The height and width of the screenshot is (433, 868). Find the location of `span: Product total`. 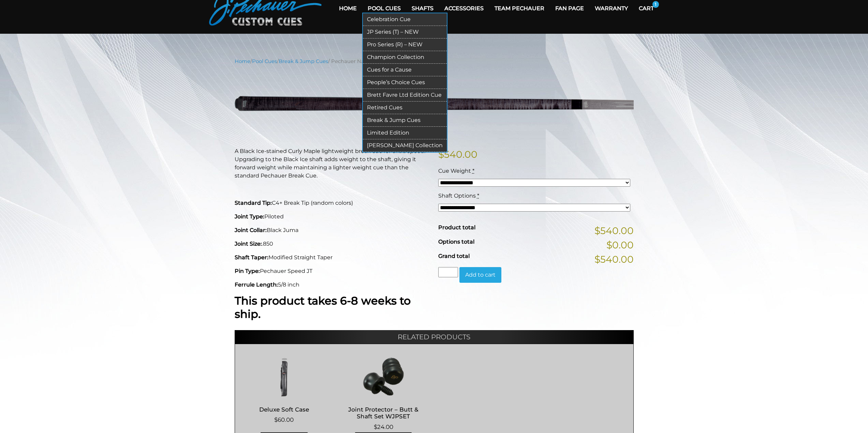

span: Product total is located at coordinates (457, 227).